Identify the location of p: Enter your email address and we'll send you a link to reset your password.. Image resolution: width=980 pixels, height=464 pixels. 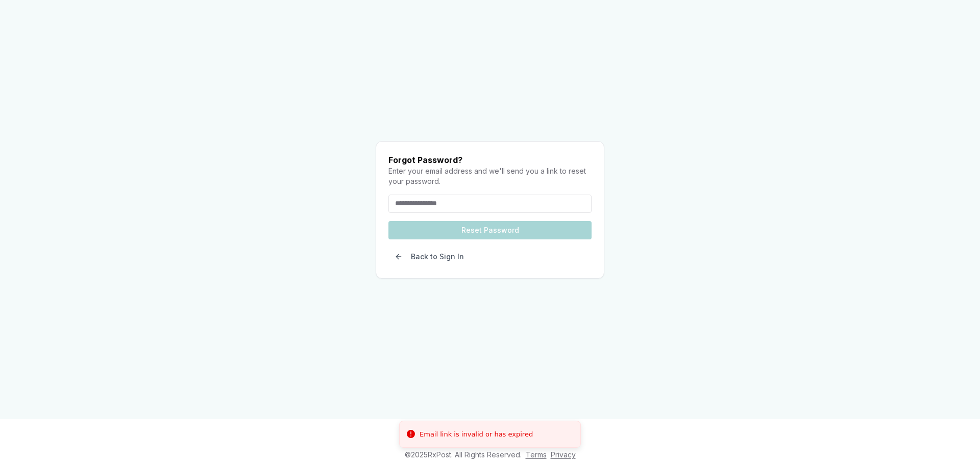
(490, 176).